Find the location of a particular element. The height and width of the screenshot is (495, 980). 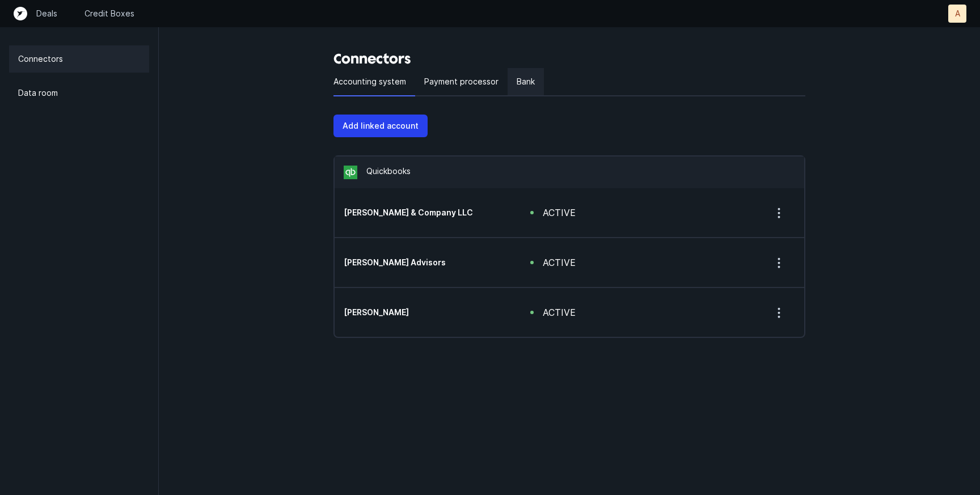

p: Connectors is located at coordinates (40, 59).